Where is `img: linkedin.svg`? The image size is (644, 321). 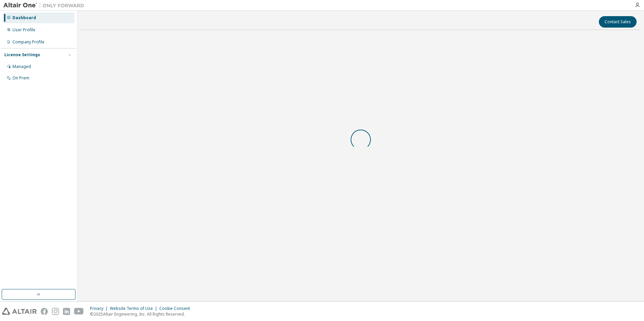 img: linkedin.svg is located at coordinates (66, 311).